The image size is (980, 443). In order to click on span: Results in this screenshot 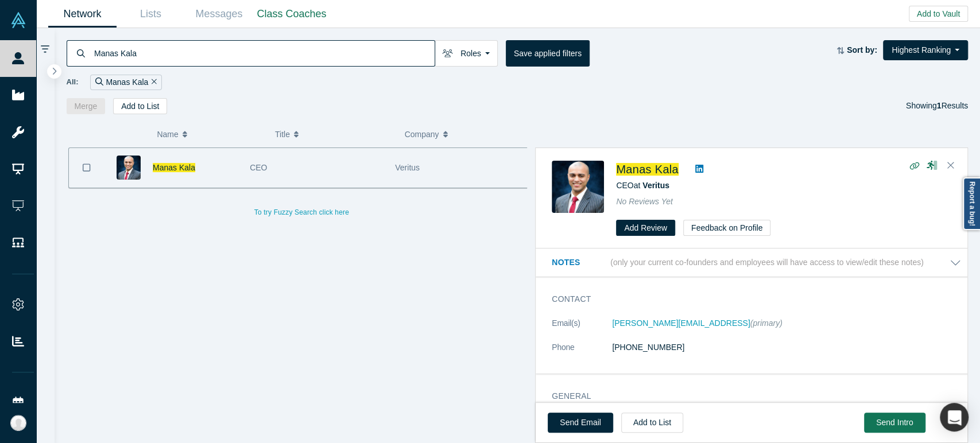, I will do `click(952, 106)`.